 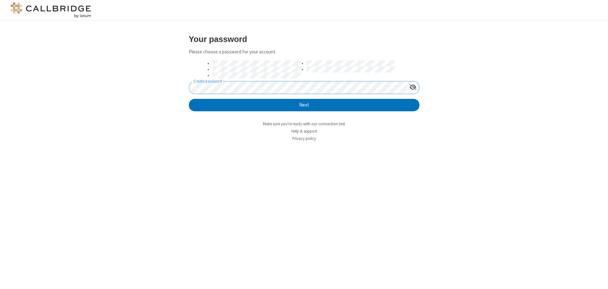 I want to click on a: Privacy policy, so click(x=304, y=138).